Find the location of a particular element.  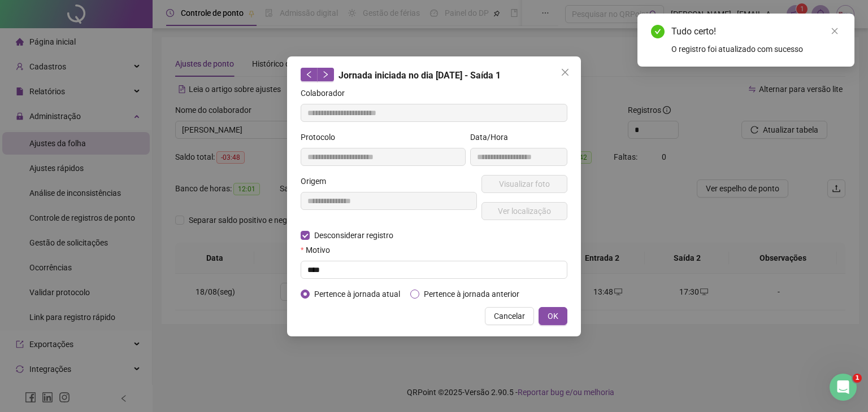

label: Motivo is located at coordinates (319, 250).